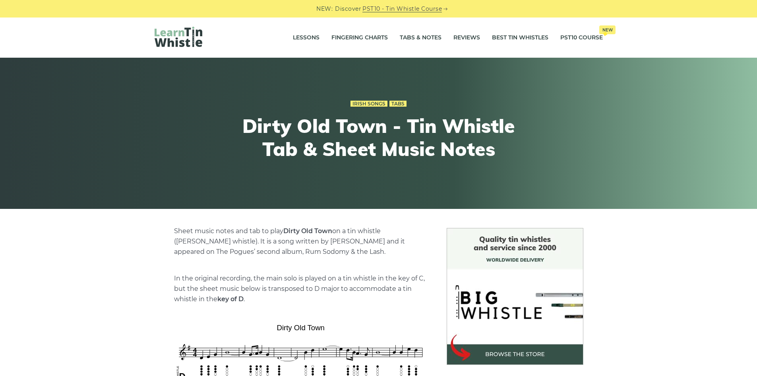  I want to click on a: Tabs & Notes, so click(421, 38).